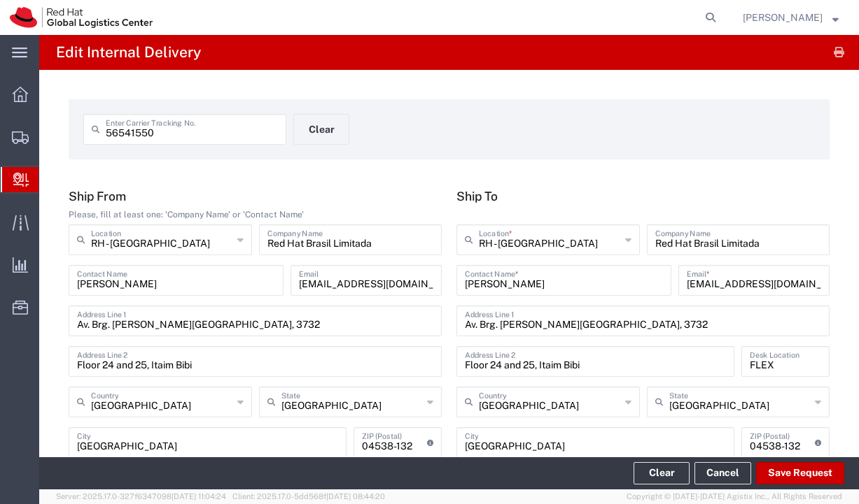  Describe the element at coordinates (309, 497) in the screenshot. I see `span: Client: 2025.17.0-5dd568f` at that location.